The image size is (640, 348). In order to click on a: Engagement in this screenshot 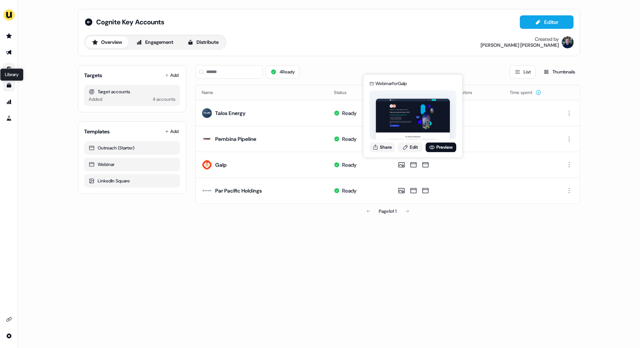, I will do `click(155, 42)`.